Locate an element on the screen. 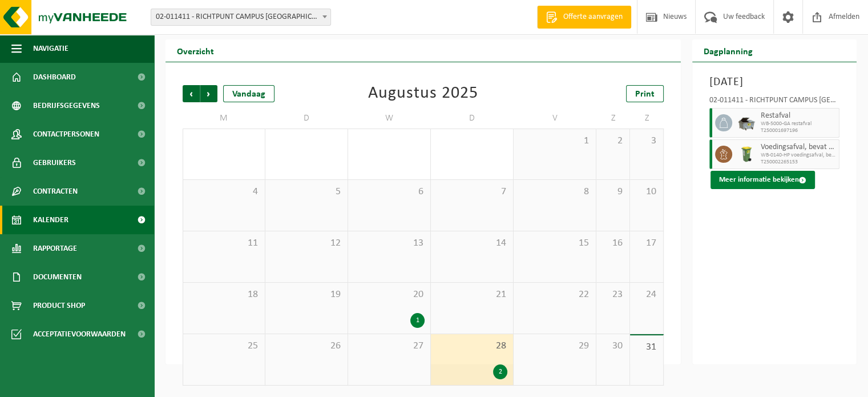  span: Navigatie is located at coordinates (51, 48).